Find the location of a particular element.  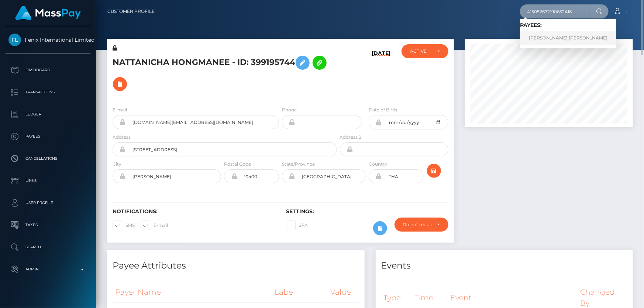

th: Label is located at coordinates (300, 292).